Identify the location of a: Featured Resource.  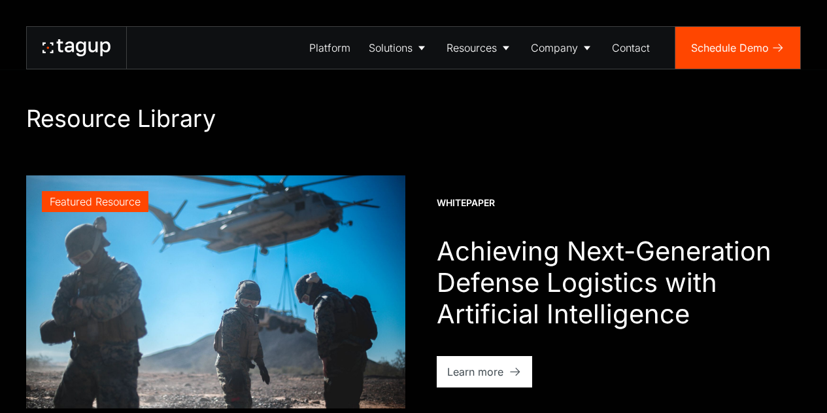
(216, 292).